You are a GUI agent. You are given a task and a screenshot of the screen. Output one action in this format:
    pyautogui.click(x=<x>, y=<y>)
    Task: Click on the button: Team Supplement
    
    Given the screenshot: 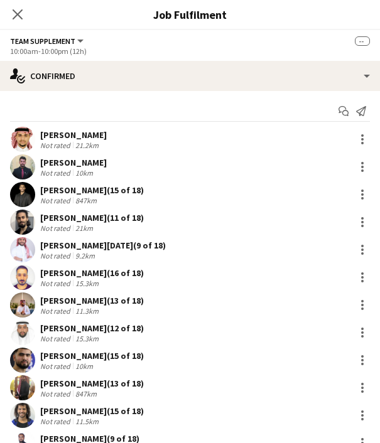 What is the action you would take?
    pyautogui.click(x=48, y=41)
    